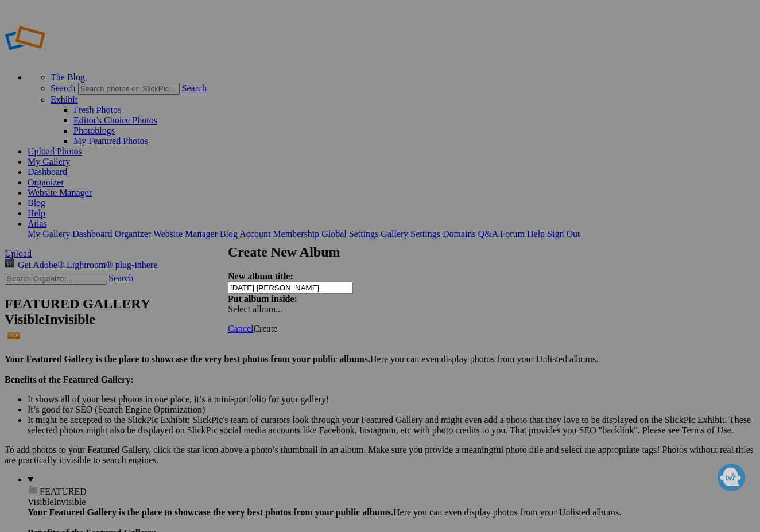 The width and height of the screenshot is (760, 532). What do you see at coordinates (241, 328) in the screenshot?
I see `span: Cancel` at bounding box center [241, 328].